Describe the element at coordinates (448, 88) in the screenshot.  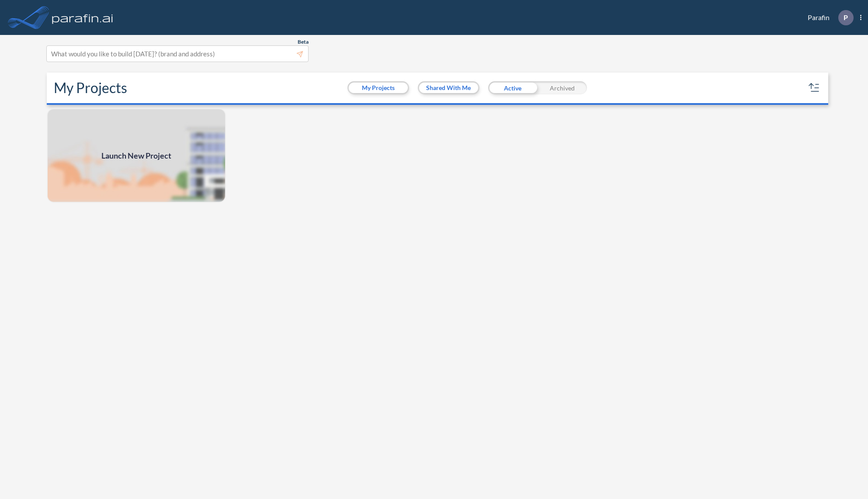
I see `button: Shared With Me` at that location.